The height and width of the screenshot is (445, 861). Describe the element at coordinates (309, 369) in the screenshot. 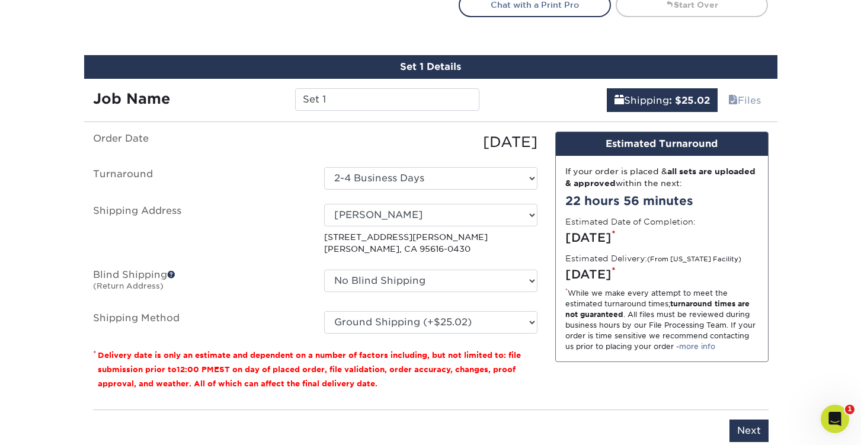

I see `small: Delivery date is only an estimate and dependent on a number of factors including, but not limited...` at that location.